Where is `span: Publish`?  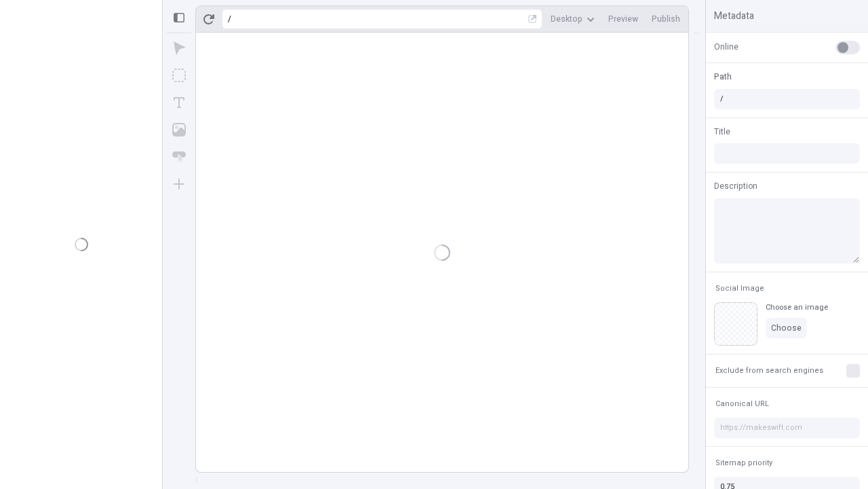 span: Publish is located at coordinates (666, 19).